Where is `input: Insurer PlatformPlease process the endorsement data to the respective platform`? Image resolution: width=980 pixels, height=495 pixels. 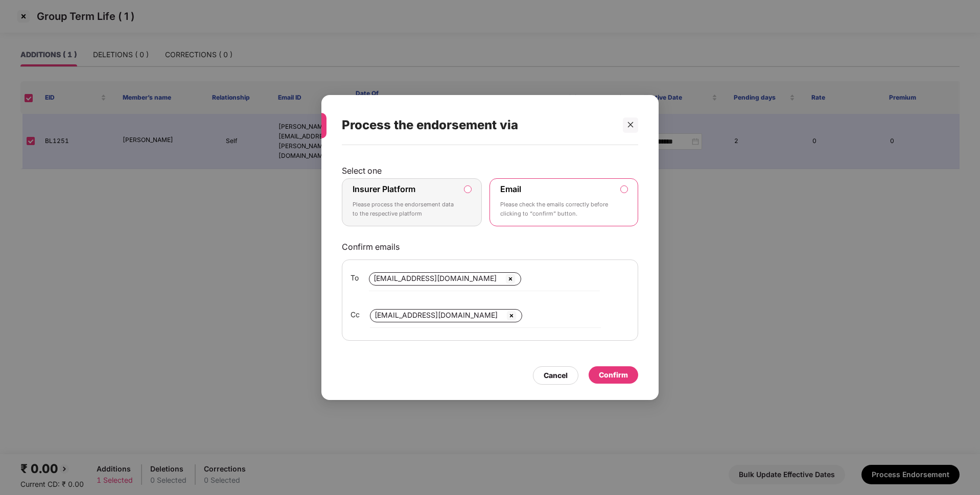
input: Insurer PlatformPlease process the endorsement data to the respective platform is located at coordinates (468, 189).